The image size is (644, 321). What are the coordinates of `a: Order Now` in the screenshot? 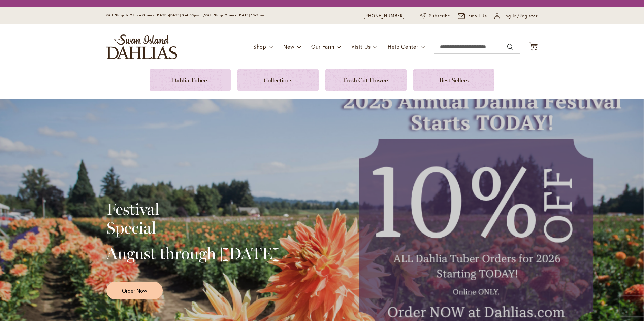 It's located at (134, 290).